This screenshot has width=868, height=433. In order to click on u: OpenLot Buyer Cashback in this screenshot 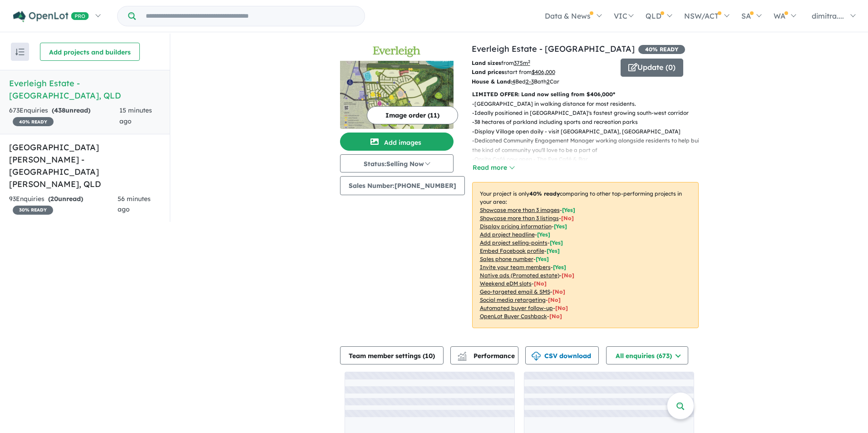, I will do `click(513, 316)`.